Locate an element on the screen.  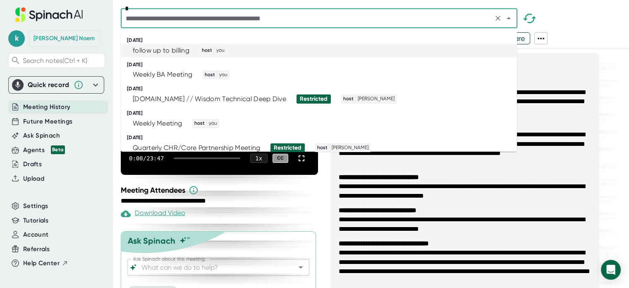
div: Kirsten Noem is located at coordinates (64, 38).